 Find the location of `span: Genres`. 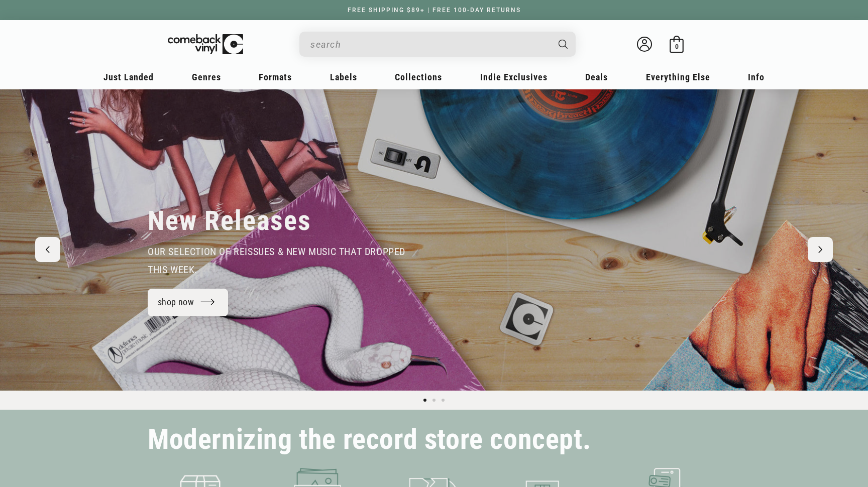

span: Genres is located at coordinates (206, 77).